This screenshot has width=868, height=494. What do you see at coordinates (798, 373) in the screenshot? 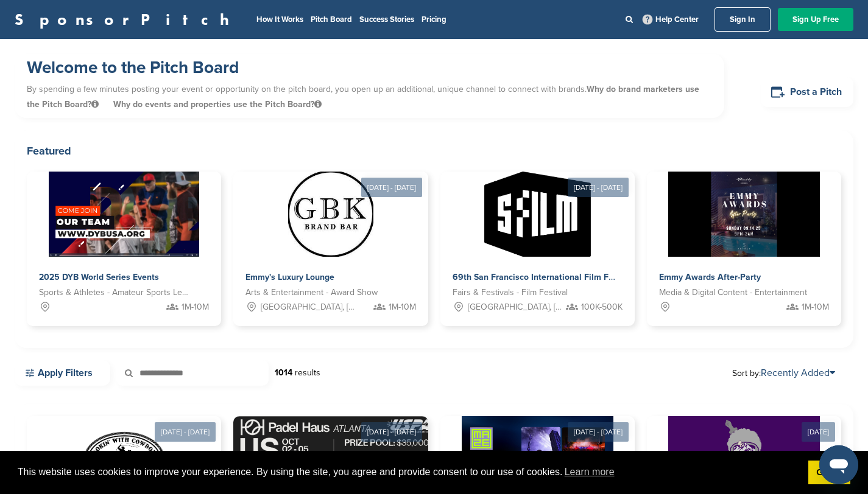
I see `a: Recently Added` at bounding box center [798, 373].